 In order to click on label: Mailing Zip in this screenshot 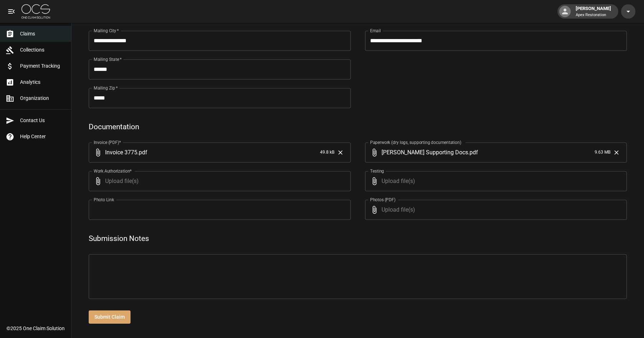, I will do `click(106, 88)`.